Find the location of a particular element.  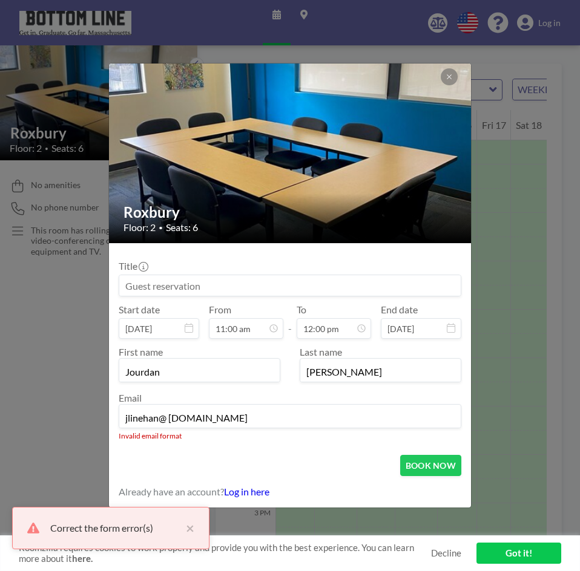

button: close is located at coordinates (187, 529).